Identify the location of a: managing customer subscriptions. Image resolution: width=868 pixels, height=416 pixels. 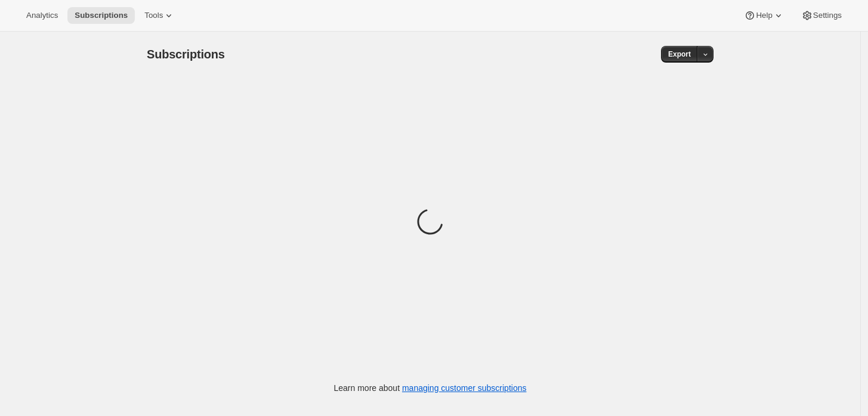
(464, 388).